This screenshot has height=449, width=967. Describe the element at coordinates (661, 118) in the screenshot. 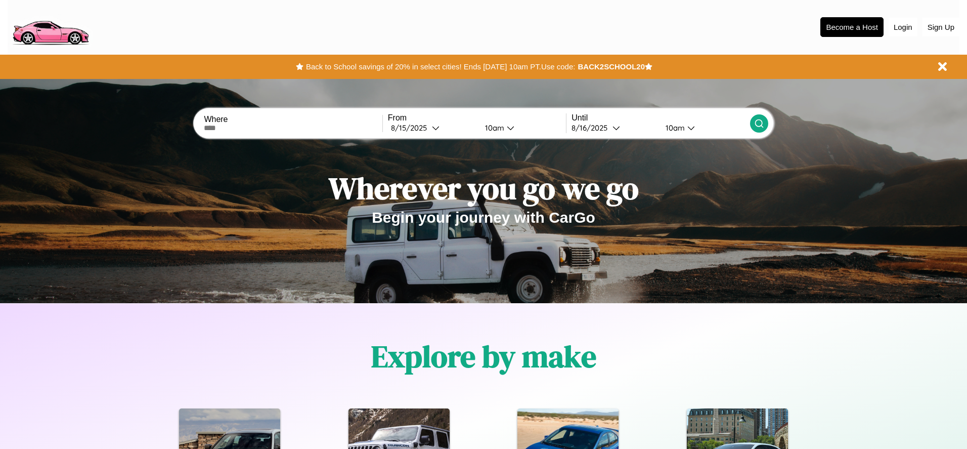

I see `label: Until` at that location.